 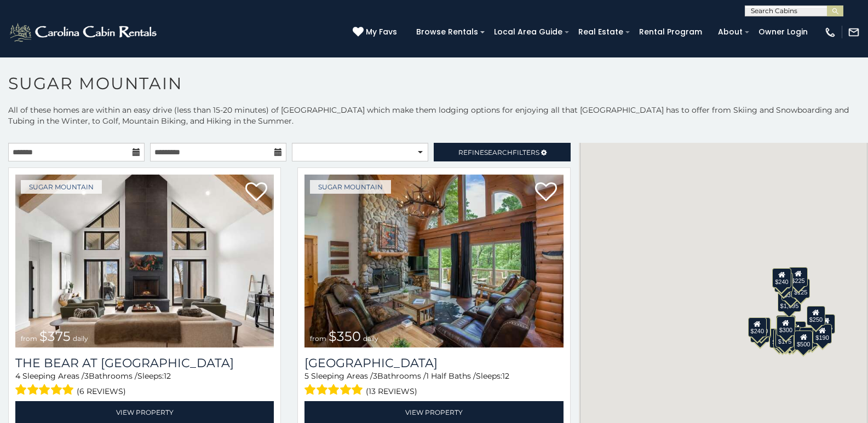 I want to click on a: Local Area Guide, so click(x=528, y=32).